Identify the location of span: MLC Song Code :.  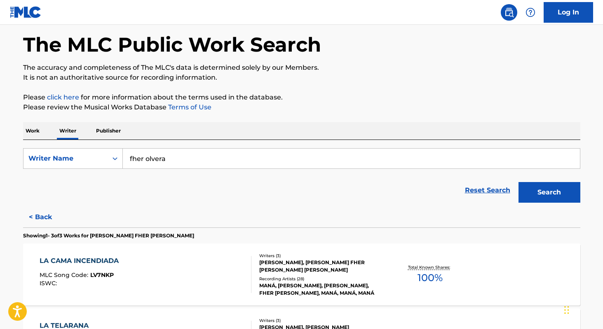
(65, 275).